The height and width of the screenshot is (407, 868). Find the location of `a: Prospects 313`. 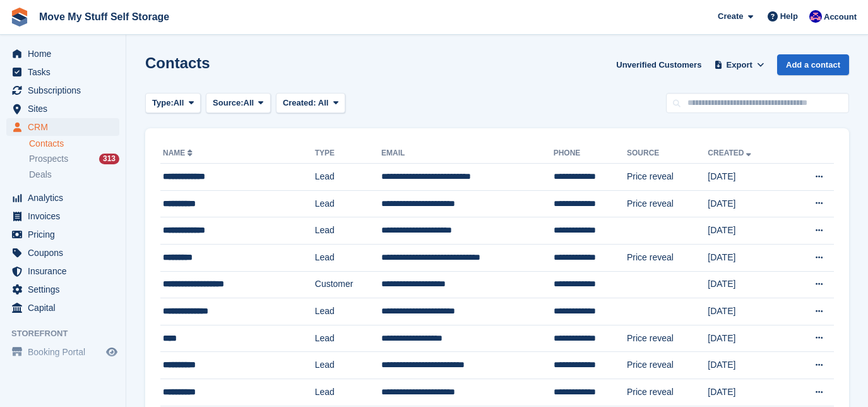

a: Prospects 313 is located at coordinates (74, 159).